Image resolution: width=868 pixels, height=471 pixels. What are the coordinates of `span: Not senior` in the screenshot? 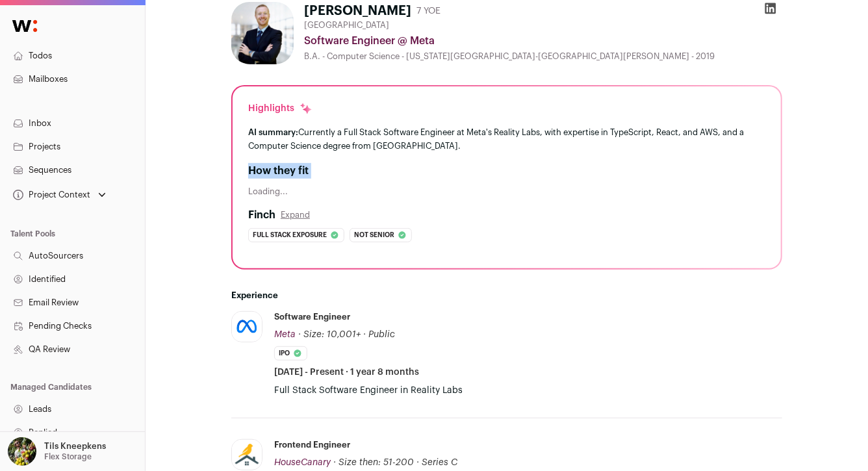 It's located at (375, 235).